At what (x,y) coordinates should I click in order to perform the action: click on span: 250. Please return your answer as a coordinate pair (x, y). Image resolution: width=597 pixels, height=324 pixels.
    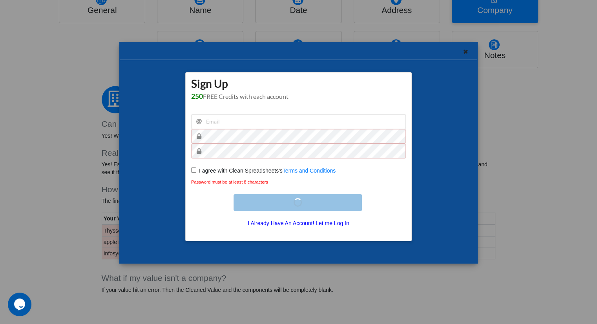
    Looking at the image, I should click on (197, 96).